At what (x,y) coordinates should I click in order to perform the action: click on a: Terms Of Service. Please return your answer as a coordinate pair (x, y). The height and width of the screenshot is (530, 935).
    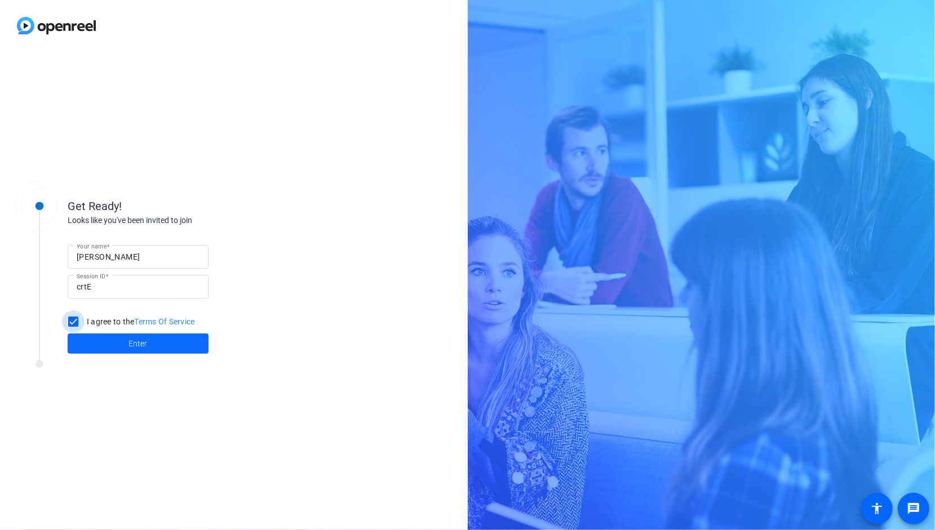
    Looking at the image, I should click on (165, 322).